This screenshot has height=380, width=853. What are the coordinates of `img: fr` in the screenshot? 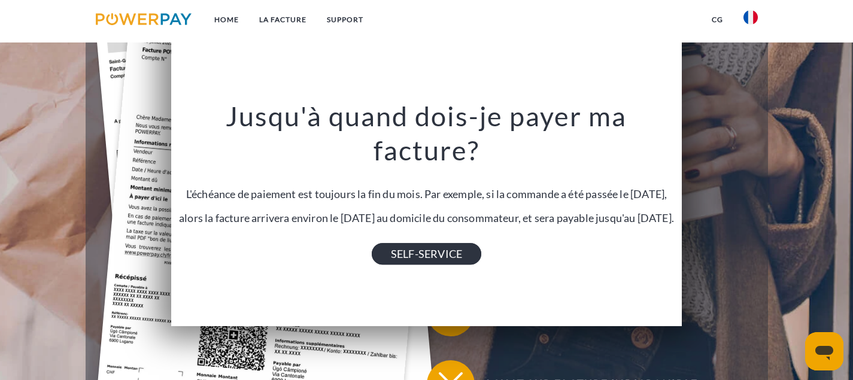 It's located at (751, 17).